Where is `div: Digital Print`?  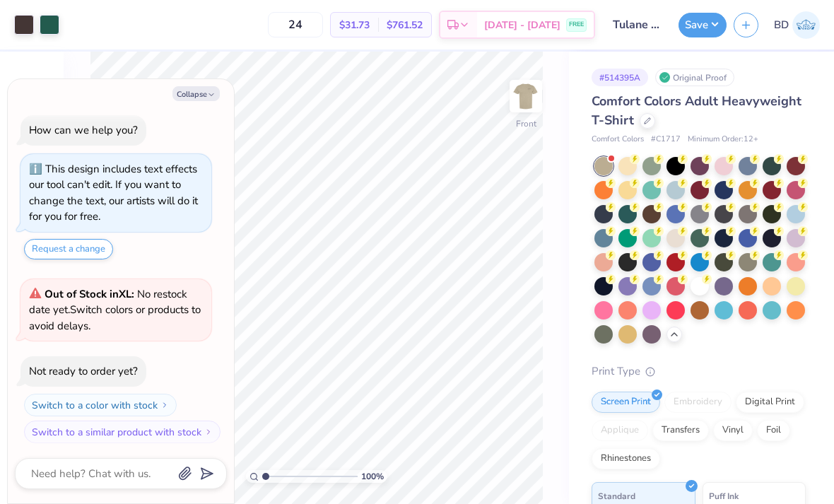
div: Digital Print is located at coordinates (769, 402).